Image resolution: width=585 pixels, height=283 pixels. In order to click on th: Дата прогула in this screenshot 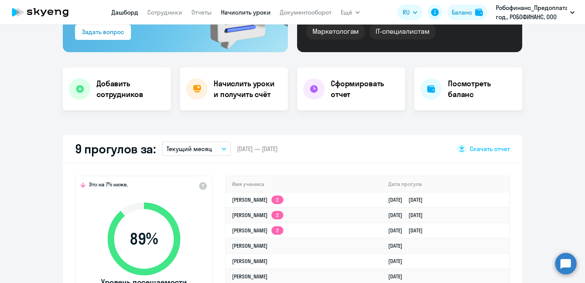, I will do `click(446, 184)`.